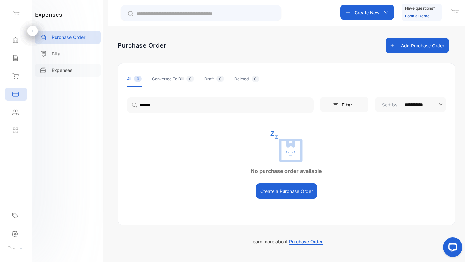  I want to click on img: logo, so click(16, 13).